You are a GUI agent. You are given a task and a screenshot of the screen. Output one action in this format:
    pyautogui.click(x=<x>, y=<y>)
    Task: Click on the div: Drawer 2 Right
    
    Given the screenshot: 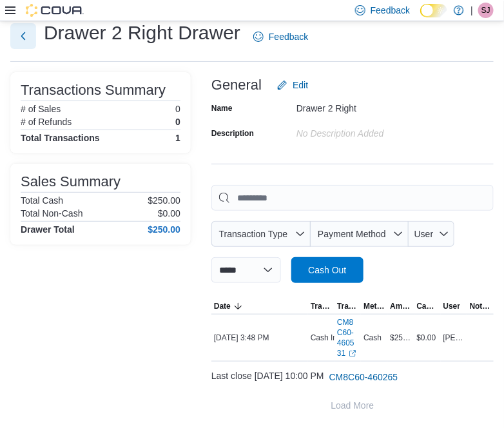 What is the action you would take?
    pyautogui.click(x=382, y=106)
    